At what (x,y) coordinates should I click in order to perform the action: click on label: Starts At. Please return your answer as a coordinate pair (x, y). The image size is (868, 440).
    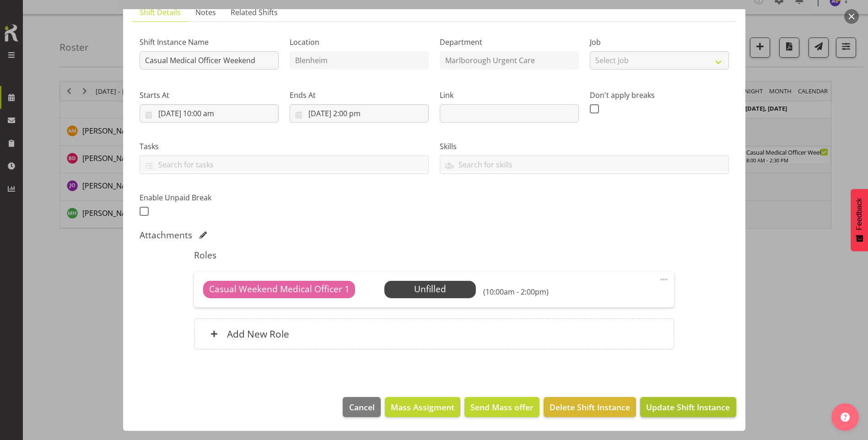
    Looking at the image, I should click on (209, 95).